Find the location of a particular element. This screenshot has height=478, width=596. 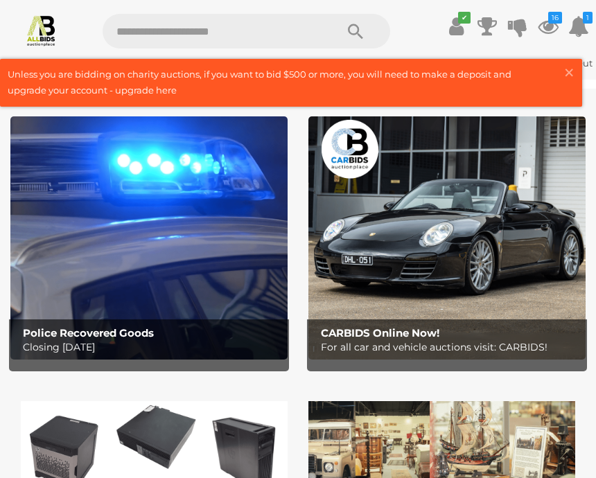

p: For all car and vehicle auctions visit: CARBIDS! is located at coordinates (451, 347).